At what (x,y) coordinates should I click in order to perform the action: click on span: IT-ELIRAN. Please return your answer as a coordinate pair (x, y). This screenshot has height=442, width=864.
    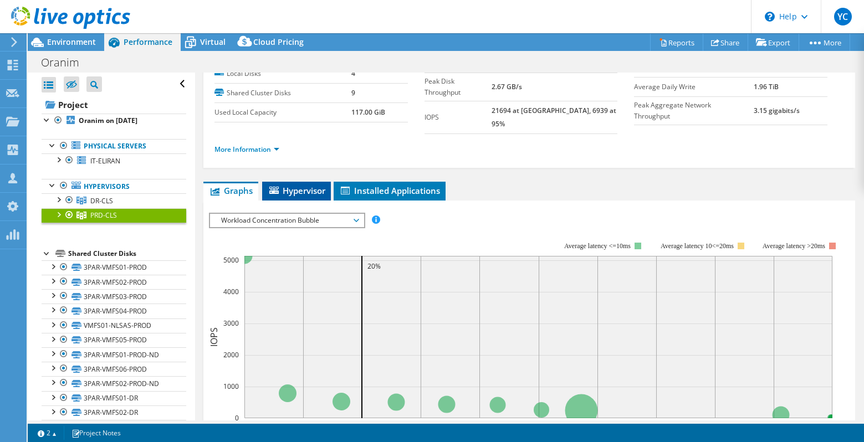
    Looking at the image, I should click on (105, 161).